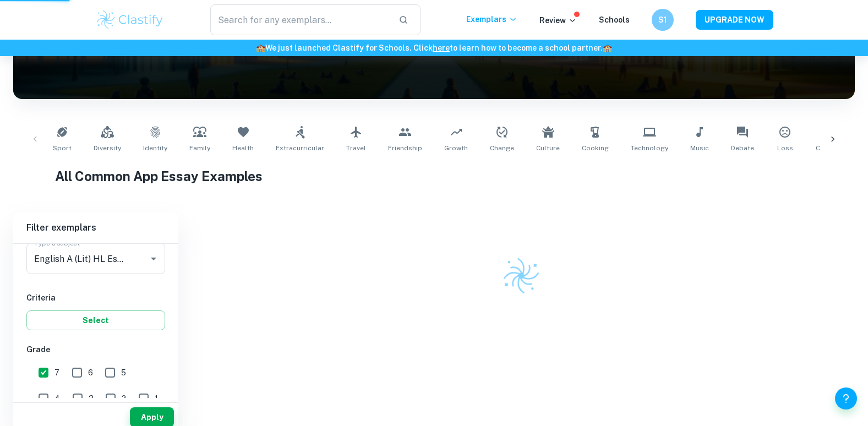 This screenshot has width=868, height=426. What do you see at coordinates (57, 373) in the screenshot?
I see `span: 7` at bounding box center [57, 373].